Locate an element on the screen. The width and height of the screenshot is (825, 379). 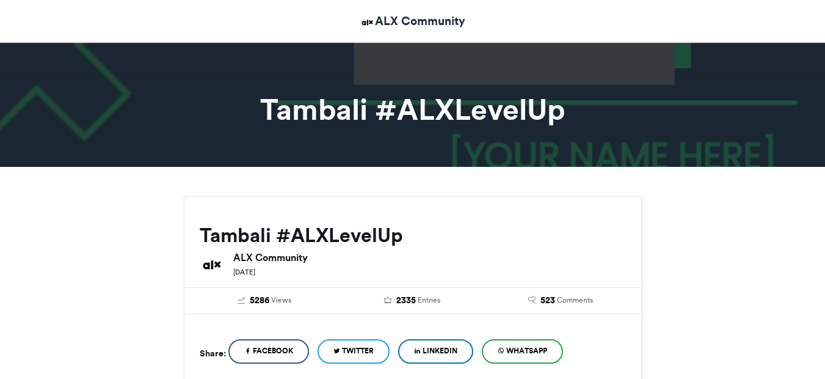
span: 523 is located at coordinates (548, 300).